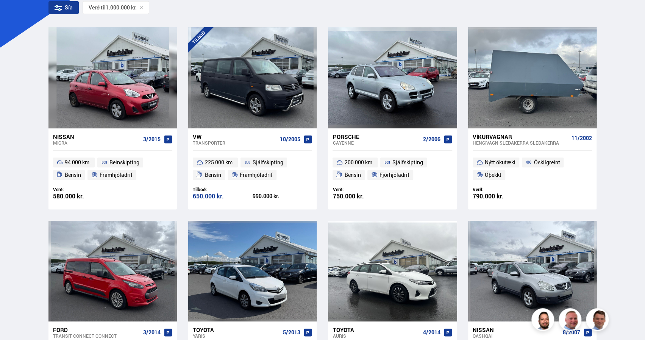  What do you see at coordinates (376, 137) in the screenshot?
I see `div: Porsche` at bounding box center [376, 137].